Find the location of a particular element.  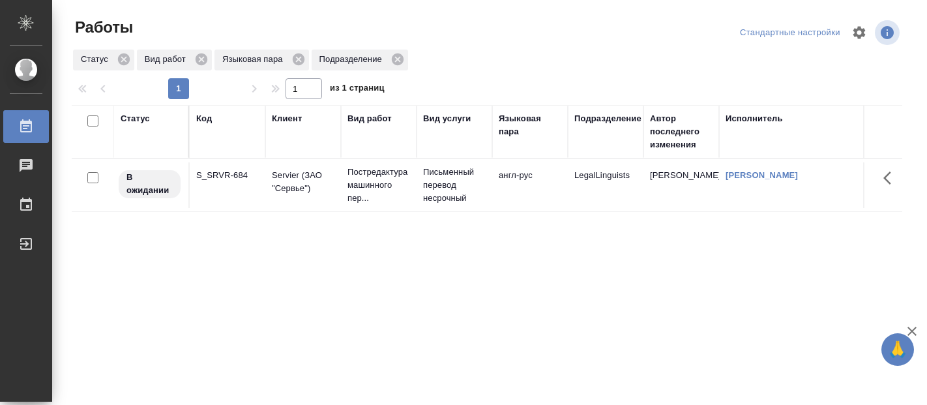

p: Постредактура машинного пер... is located at coordinates (379, 185).